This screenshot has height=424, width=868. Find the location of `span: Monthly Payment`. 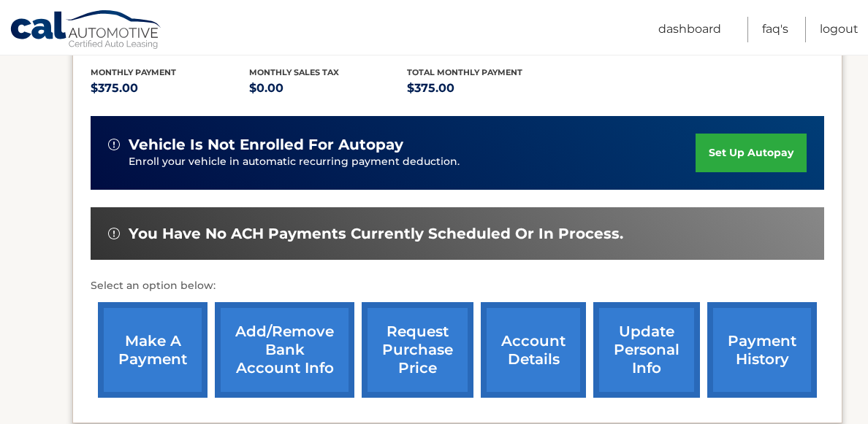

span: Monthly Payment is located at coordinates (133, 73).